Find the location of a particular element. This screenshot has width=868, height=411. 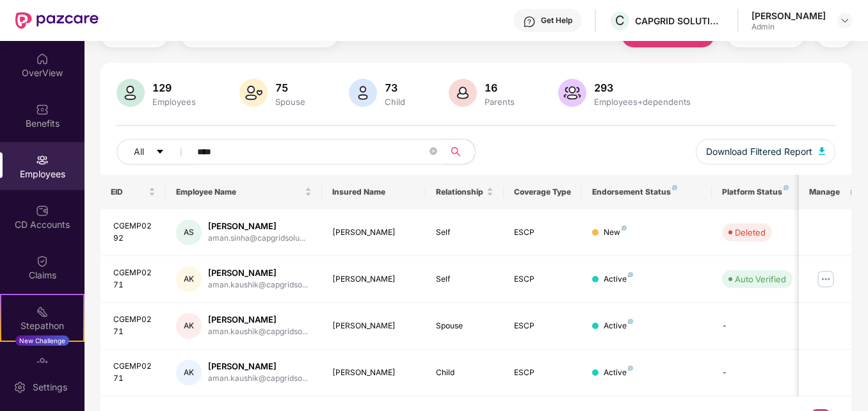

img: svg+xml;base64,PHN2ZyBpZD0iQ0RfQWNjb3VudHMiIGRhdGEtbmFtZT0iQ0QgQWNjb3VudHMiIHhtbG5zPSJodHRwOi8vd3... is located at coordinates (43, 210).